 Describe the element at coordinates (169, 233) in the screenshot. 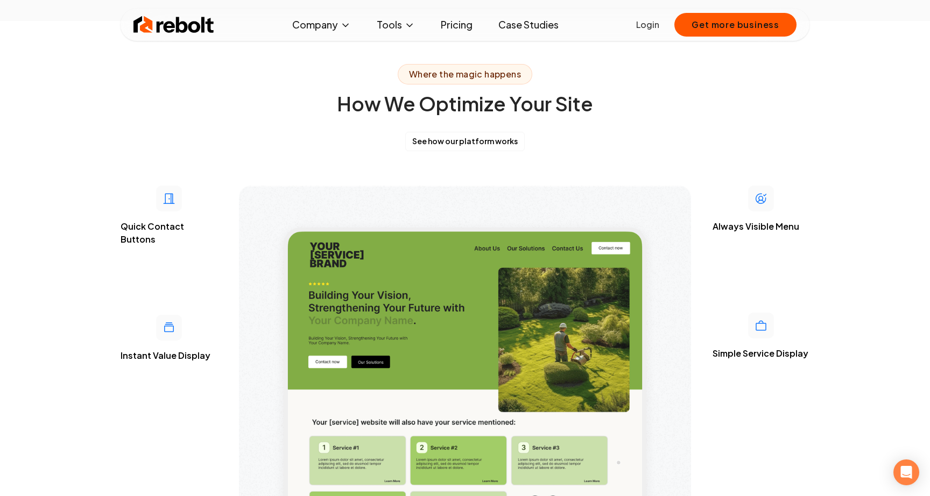

I see `h3: Quick Contact Buttons` at that location.